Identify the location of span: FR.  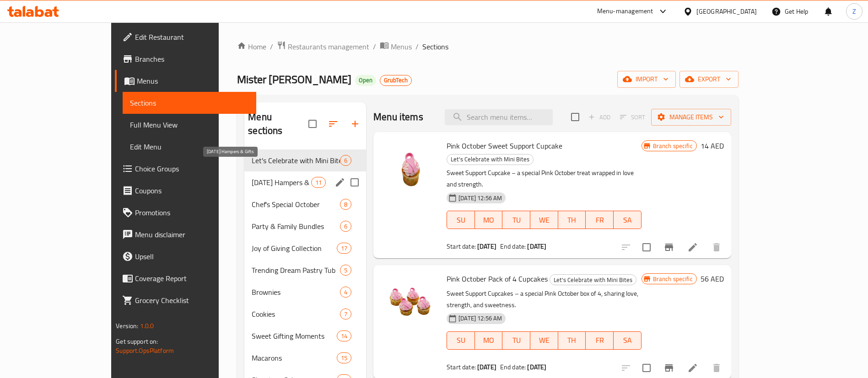
(599, 340).